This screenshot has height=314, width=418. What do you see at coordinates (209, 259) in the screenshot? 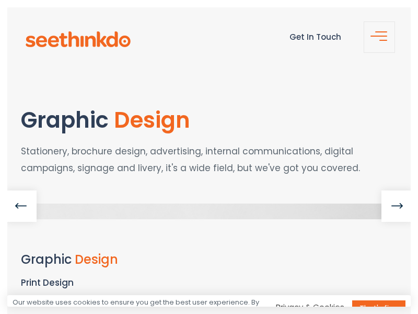
I see `h2: Graphic Design` at bounding box center [209, 259].